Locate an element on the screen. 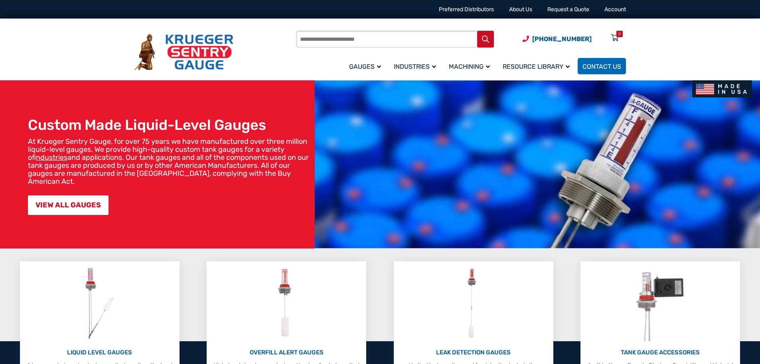 The height and width of the screenshot is (364, 760). a: Phone Number (920) 434-8860 is located at coordinates (557, 39).